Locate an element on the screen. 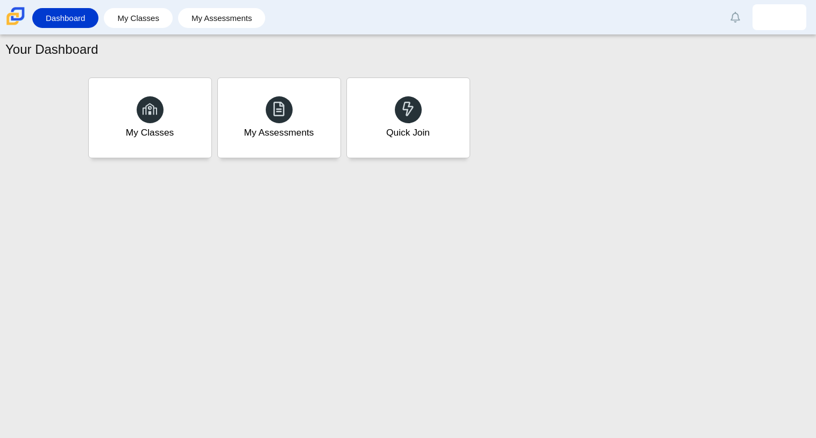 The image size is (816, 438). div: My Classes is located at coordinates (150, 132).